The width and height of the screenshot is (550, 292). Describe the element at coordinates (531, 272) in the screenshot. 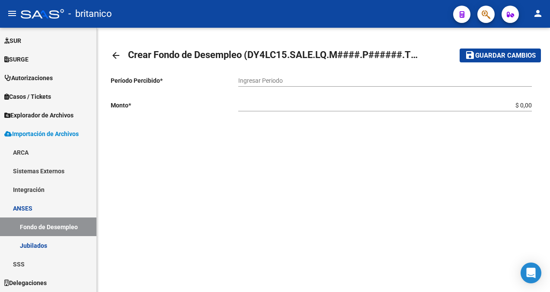

I see `div: Open Intercom Messenger` at that location.